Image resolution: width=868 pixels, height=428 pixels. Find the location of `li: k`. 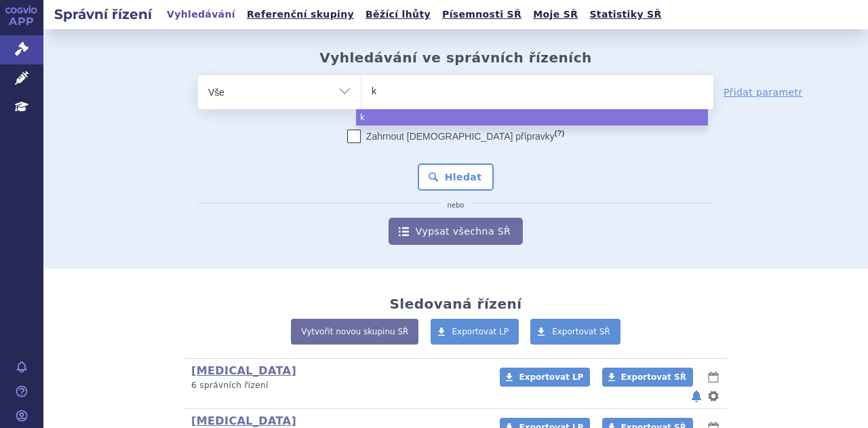

li: k is located at coordinates (532, 117).